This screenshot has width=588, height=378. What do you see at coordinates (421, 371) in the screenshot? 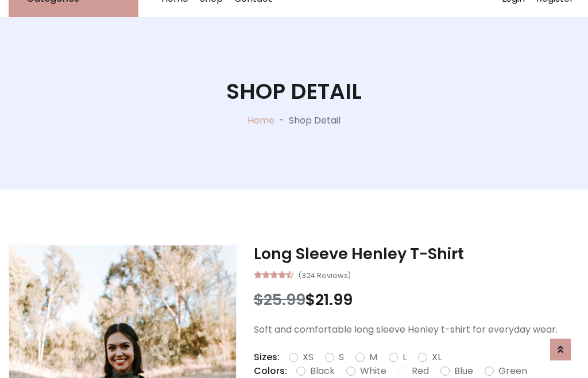
I see `label: Red` at bounding box center [421, 371].